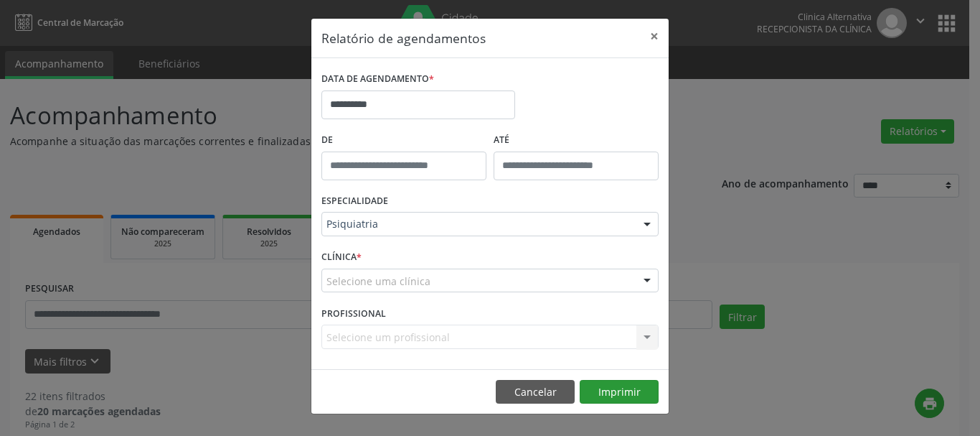 The width and height of the screenshot is (980, 436). What do you see at coordinates (577, 140) in the screenshot?
I see `label: ATÉ` at bounding box center [577, 140].